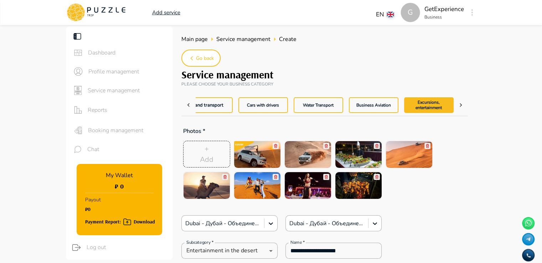 The image size is (542, 263). I want to click on button: logout, so click(76, 247).